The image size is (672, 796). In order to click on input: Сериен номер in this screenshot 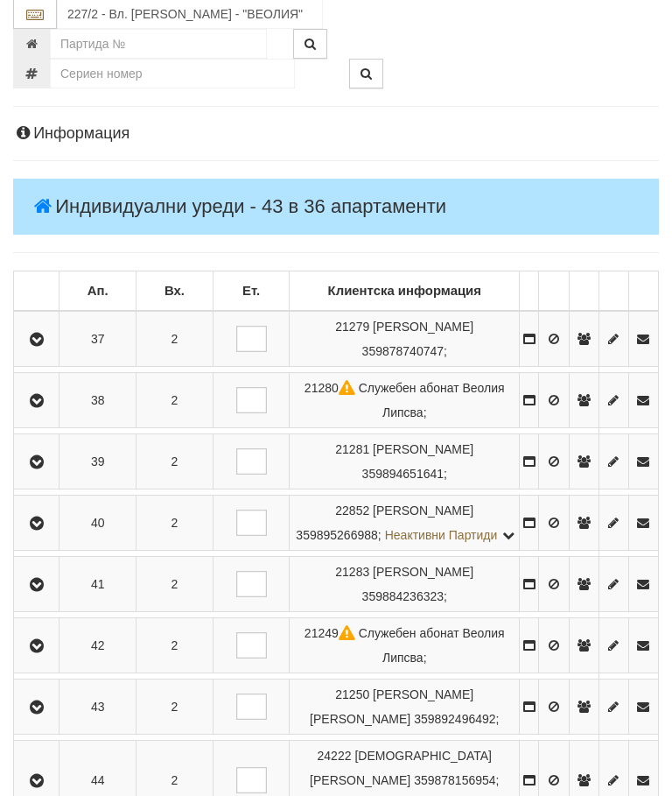, I will do `click(173, 75)`.